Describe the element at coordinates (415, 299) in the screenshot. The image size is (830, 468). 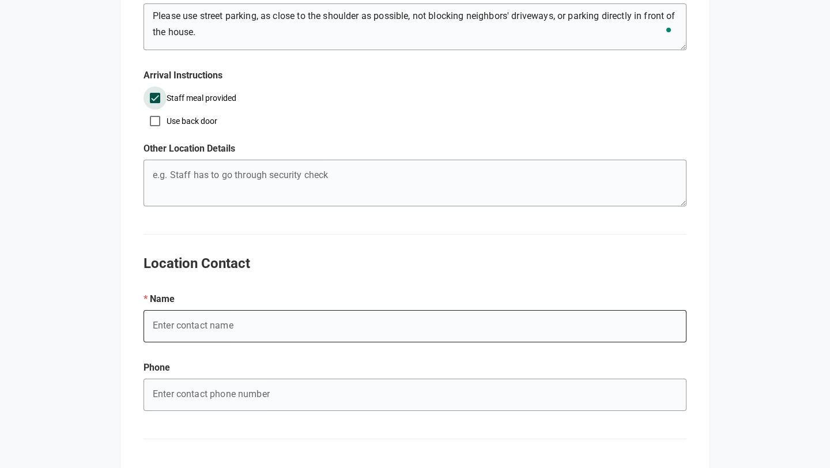
I see `p: Name` at that location.